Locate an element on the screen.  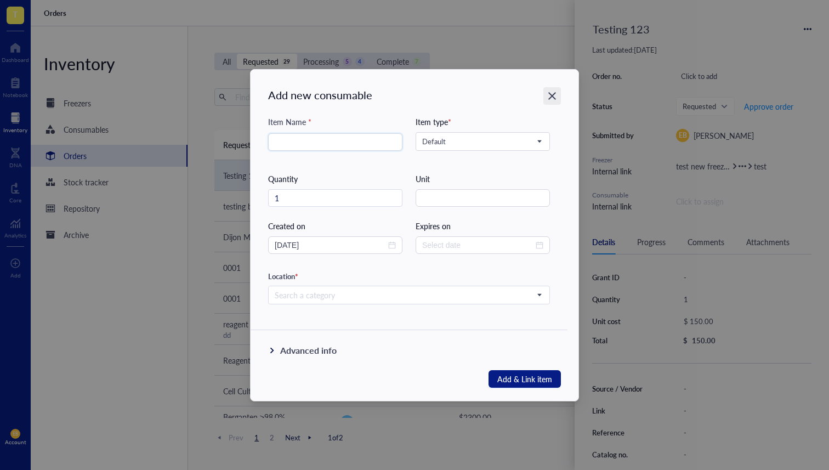
span: Close is located at coordinates (552, 96).